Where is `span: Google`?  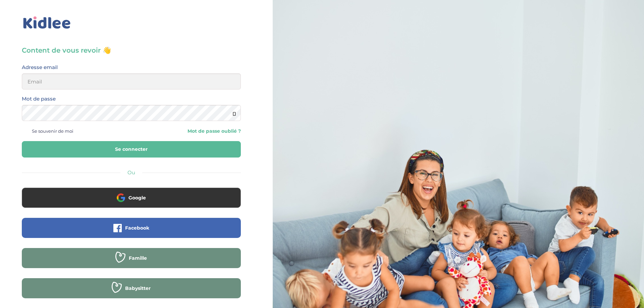 span: Google is located at coordinates (137, 198).